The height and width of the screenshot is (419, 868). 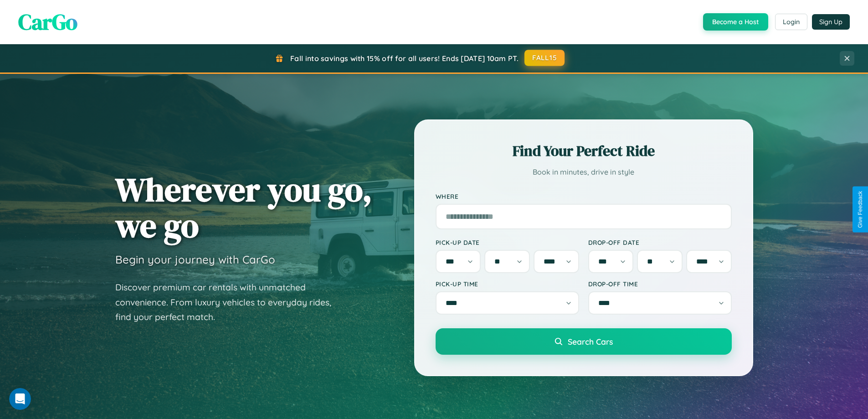 I want to click on label: Pick-up Time, so click(x=507, y=283).